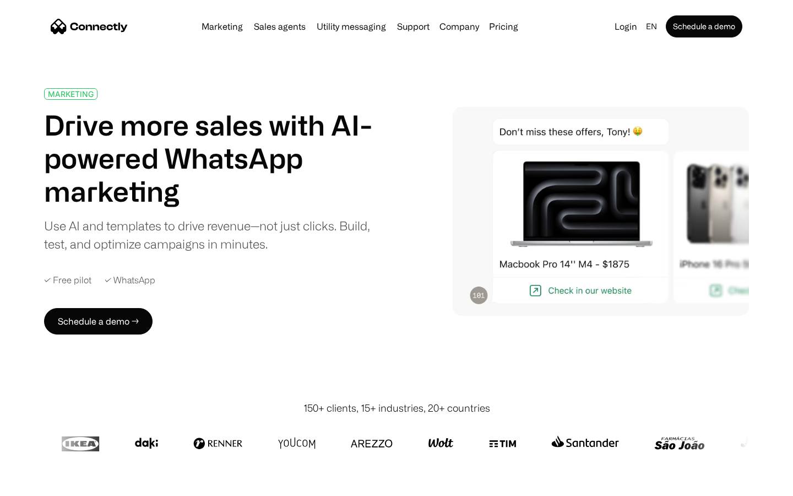  I want to click on div: Use AI and templates to drive revenue—not just clicks. Build, test, and optimize campaigns in min..., so click(214, 235).